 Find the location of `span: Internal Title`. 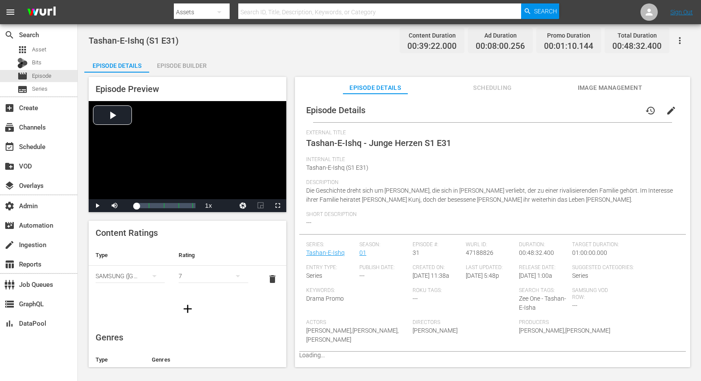

span: Internal Title is located at coordinates (490, 160).